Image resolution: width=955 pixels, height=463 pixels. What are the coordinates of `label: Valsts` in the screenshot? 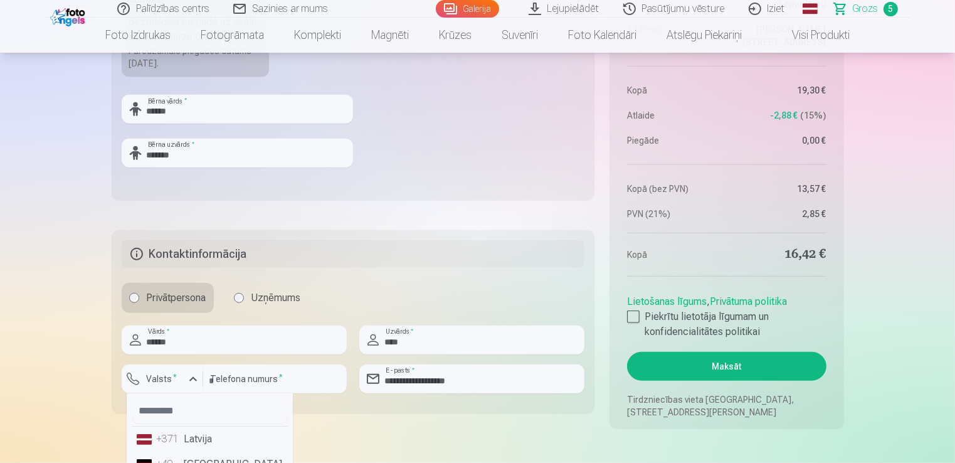 It's located at (162, 379).